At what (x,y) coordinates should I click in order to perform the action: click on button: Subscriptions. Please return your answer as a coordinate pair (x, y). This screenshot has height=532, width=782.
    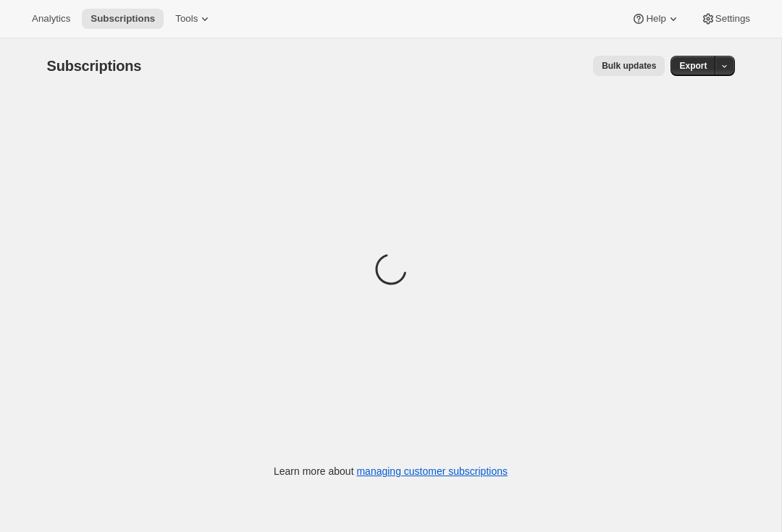
    Looking at the image, I should click on (123, 18).